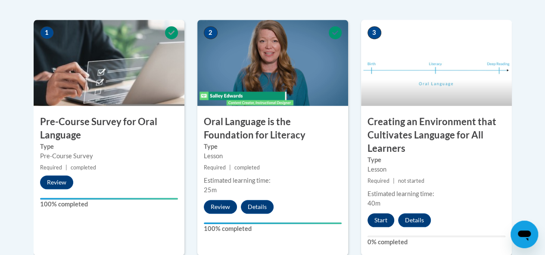 The height and width of the screenshot is (255, 545). I want to click on h3: Oral Language is the Foundation for Literacy, so click(273, 129).